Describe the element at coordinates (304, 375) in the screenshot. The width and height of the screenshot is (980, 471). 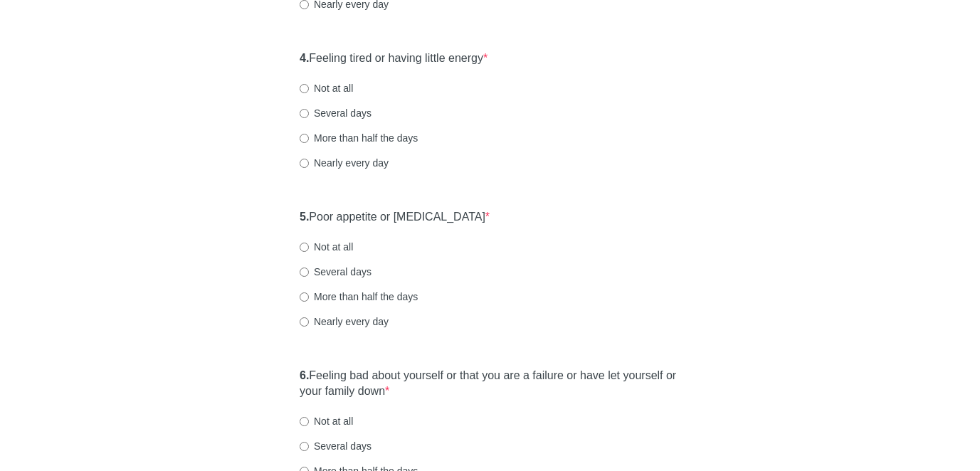
I see `strong: 6.` at that location.